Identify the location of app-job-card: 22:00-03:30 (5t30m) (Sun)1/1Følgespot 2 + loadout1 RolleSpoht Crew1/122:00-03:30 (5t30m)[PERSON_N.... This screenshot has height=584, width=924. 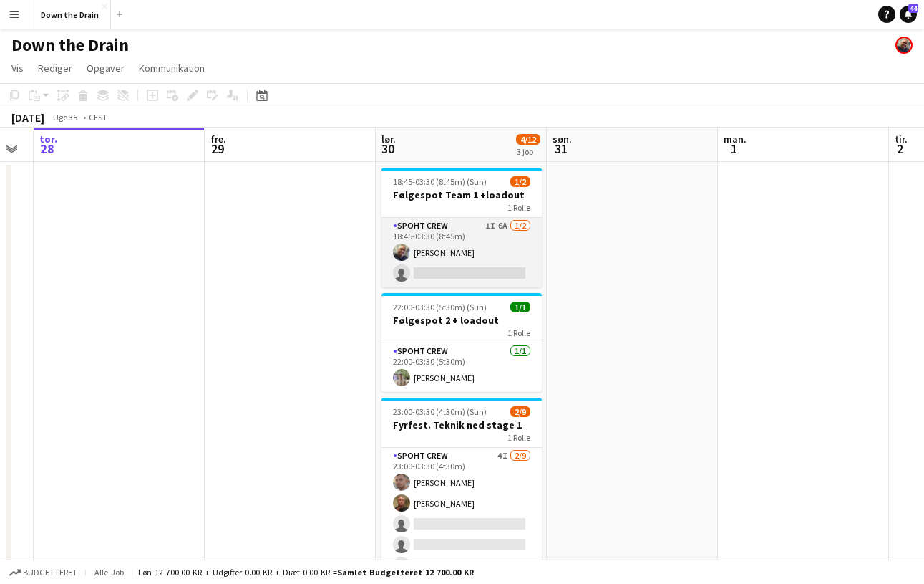
(462, 342).